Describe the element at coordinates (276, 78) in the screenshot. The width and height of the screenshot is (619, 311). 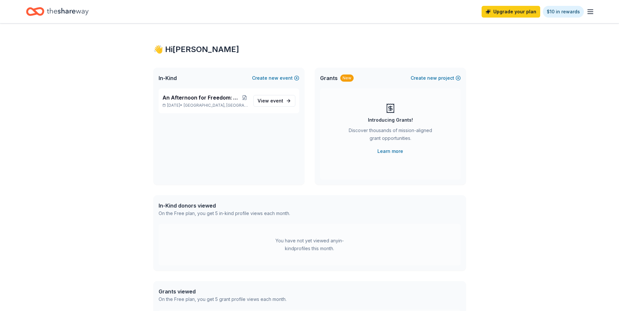
I see `button: Createnewevent` at that location.